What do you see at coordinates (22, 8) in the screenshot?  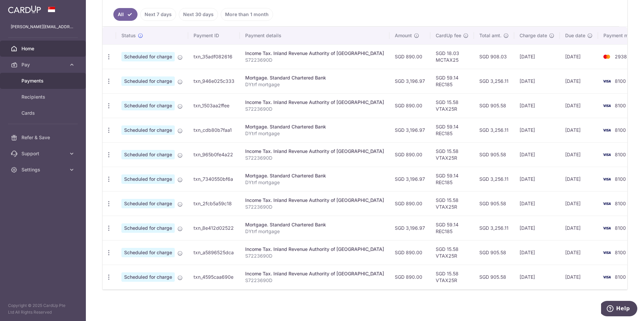 I see `span: Help` at bounding box center [22, 8].